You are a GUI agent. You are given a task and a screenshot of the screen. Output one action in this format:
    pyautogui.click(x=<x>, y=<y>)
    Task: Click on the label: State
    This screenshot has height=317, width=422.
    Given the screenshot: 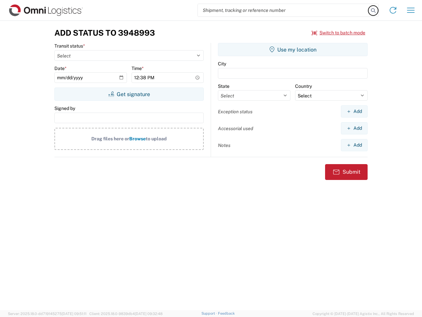 What is the action you would take?
    pyautogui.click(x=224, y=86)
    